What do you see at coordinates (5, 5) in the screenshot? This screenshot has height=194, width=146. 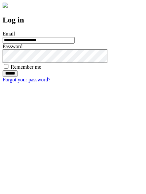 I see `img: logo-4e3dc11c47720685a147b03b5a06dd966a58ff35d612b21f08c02c0306f2b779.png` at bounding box center [5, 5].